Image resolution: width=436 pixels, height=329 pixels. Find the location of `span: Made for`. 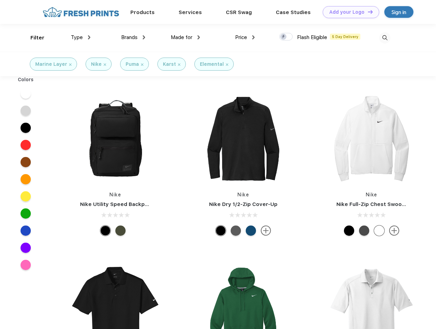

span: Made for is located at coordinates (182, 37).